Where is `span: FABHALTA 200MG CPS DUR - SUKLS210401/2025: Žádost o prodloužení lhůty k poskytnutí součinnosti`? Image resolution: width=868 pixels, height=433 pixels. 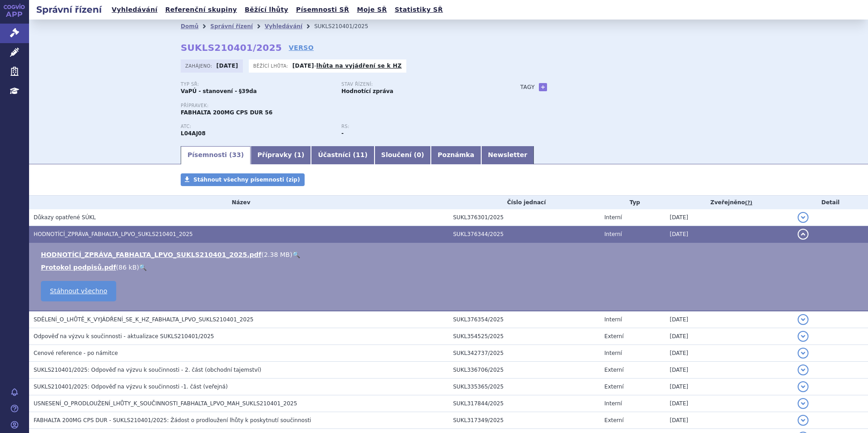 span: FABHALTA 200MG CPS DUR - SUKLS210401/2025: Žádost o prodloužení lhůty k poskytnutí součinnosti is located at coordinates (172, 420).